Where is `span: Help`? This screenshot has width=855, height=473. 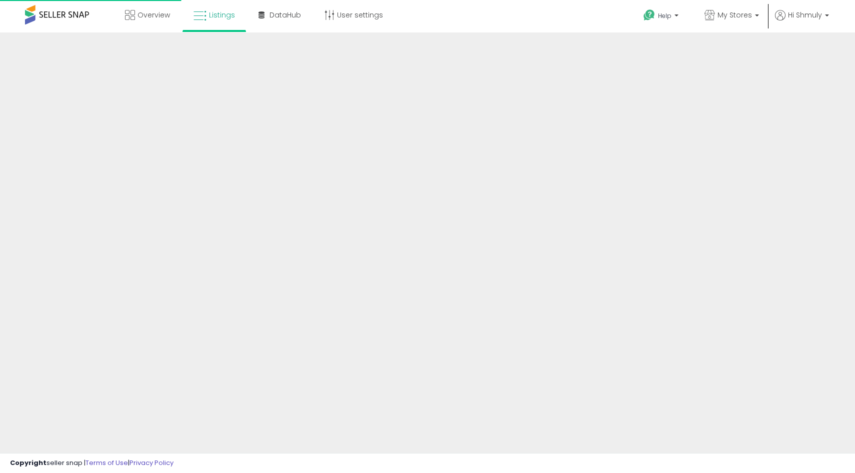 span: Help is located at coordinates (664, 15).